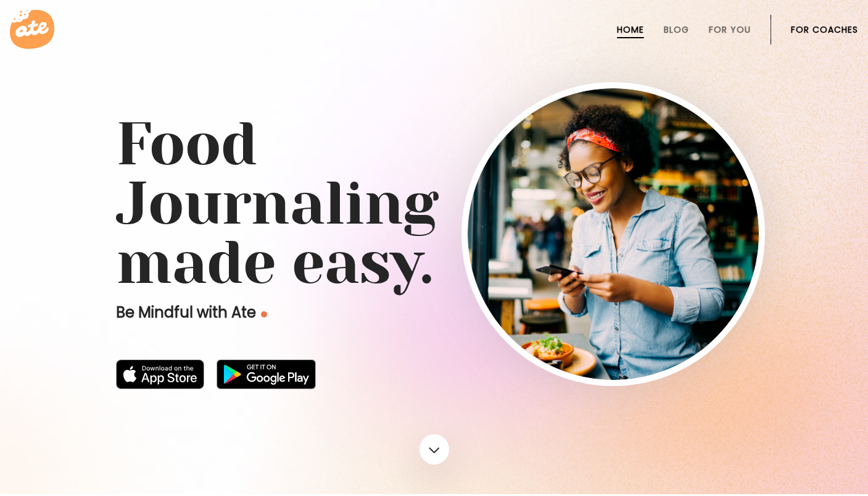  Describe the element at coordinates (824, 30) in the screenshot. I see `a: For Coaches` at that location.